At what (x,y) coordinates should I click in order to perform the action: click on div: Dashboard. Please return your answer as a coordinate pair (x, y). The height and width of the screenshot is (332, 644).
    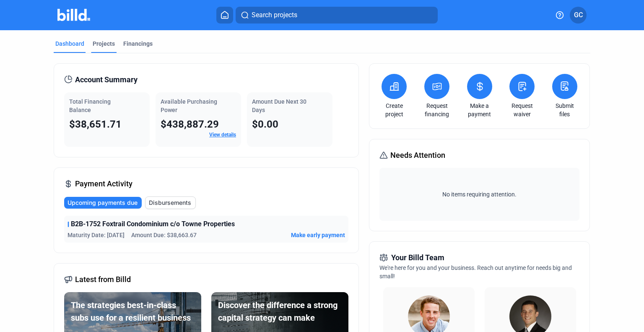
    Looking at the image, I should click on (69, 43).